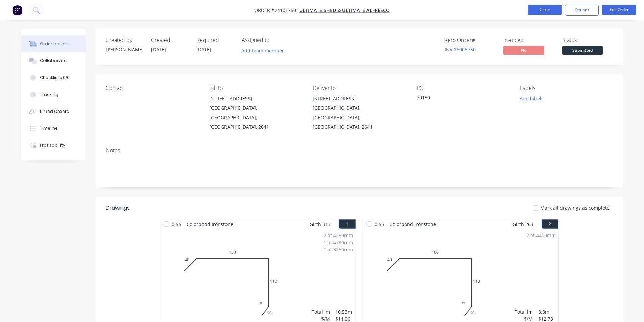 The image size is (644, 322). I want to click on div: Order details, so click(54, 44).